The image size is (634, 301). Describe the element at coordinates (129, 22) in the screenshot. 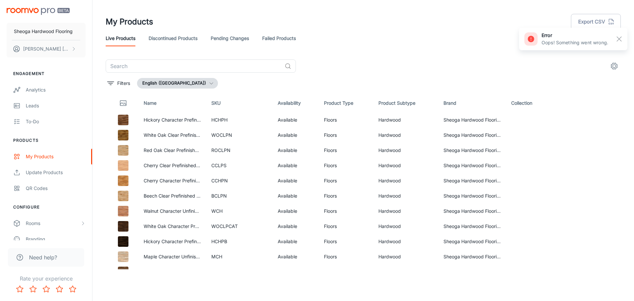

I see `h1: My Products` at that location.